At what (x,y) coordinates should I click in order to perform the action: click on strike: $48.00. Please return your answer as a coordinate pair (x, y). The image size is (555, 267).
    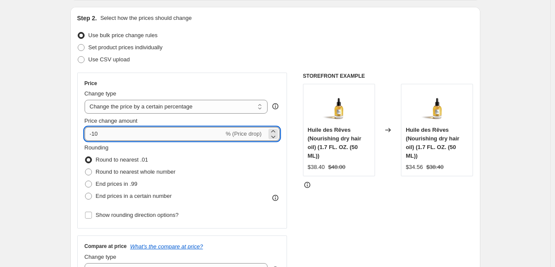
    Looking at the image, I should click on (337, 167).